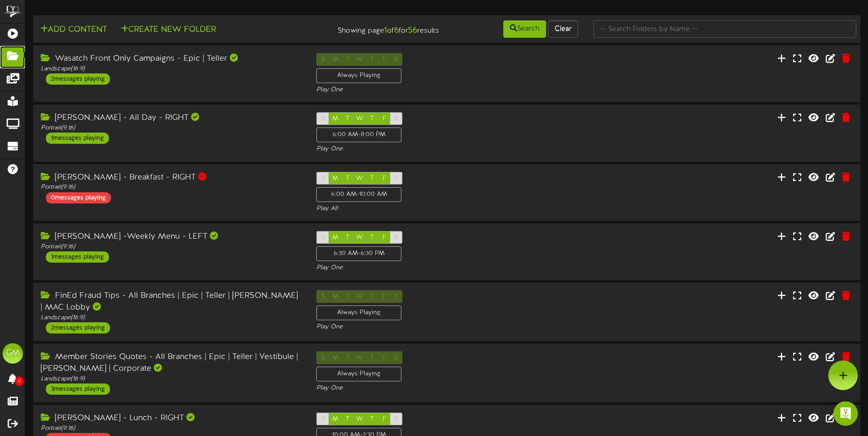 The height and width of the screenshot is (436, 868). What do you see at coordinates (525, 29) in the screenshot?
I see `button: Search` at bounding box center [525, 29].